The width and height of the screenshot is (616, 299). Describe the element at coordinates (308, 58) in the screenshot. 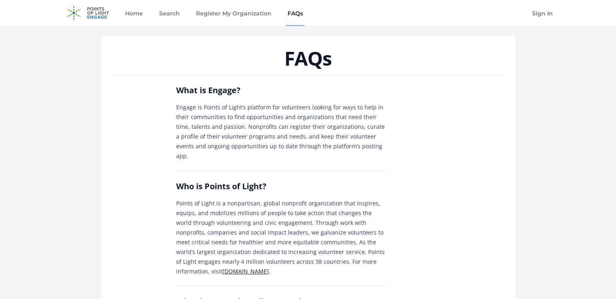

I see `h1: FAQs` at that location.